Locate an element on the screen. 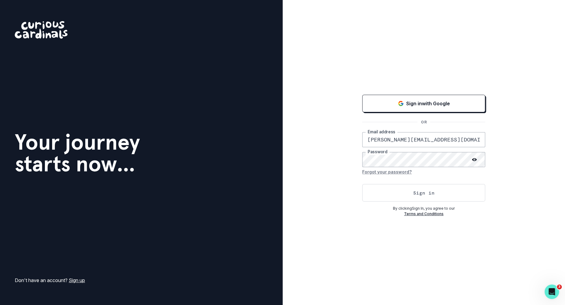 This screenshot has width=565, height=305. p: Don't have an account? is located at coordinates (50, 280).